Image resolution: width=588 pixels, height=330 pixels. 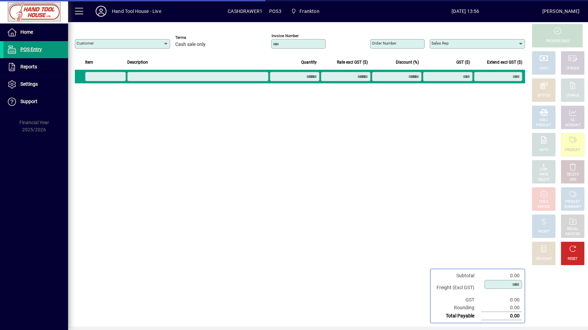 What do you see at coordinates (31, 49) in the screenshot?
I see `span: POS Entry` at bounding box center [31, 49].